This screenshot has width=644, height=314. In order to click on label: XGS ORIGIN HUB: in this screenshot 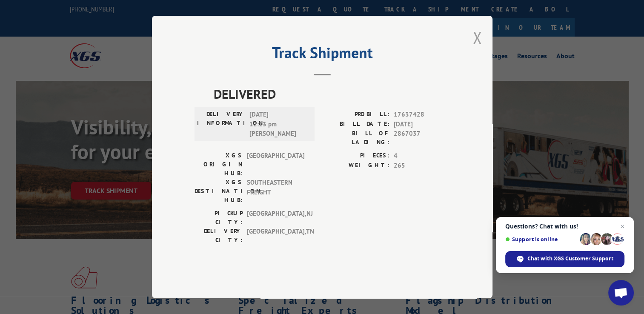, I will do `click(218, 164)`.